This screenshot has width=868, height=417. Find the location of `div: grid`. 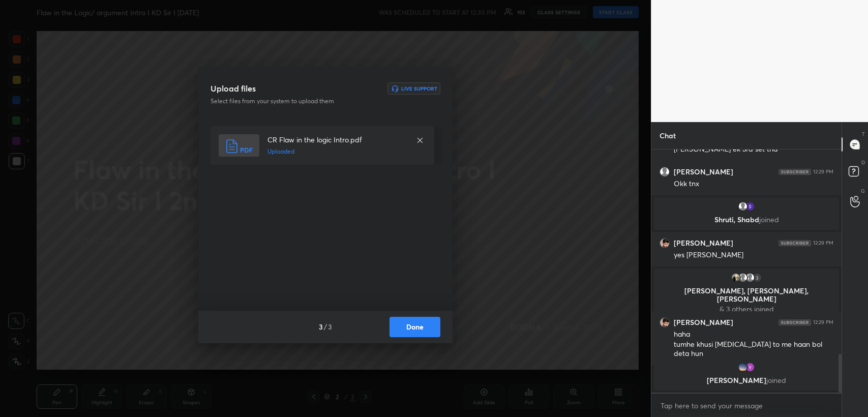

div: grid is located at coordinates (747, 271).